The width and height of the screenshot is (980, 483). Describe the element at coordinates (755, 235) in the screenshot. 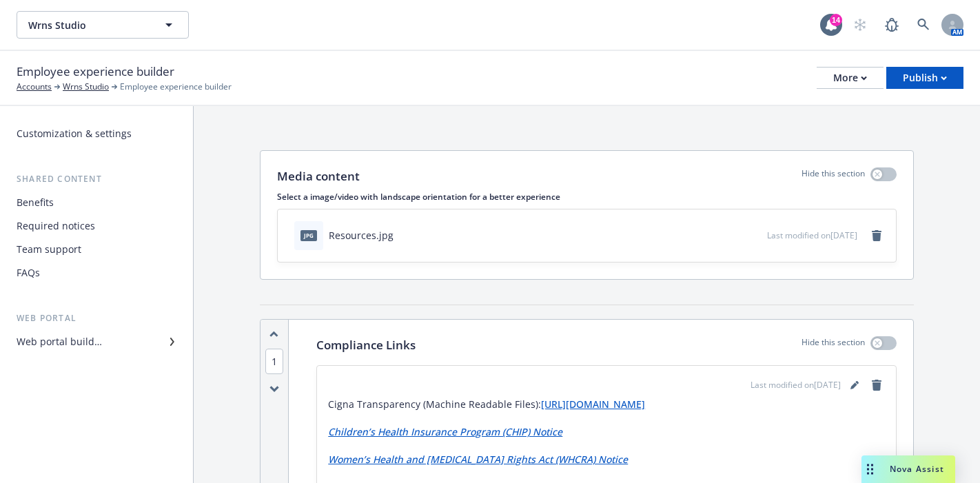

I see `button: preview file` at that location.